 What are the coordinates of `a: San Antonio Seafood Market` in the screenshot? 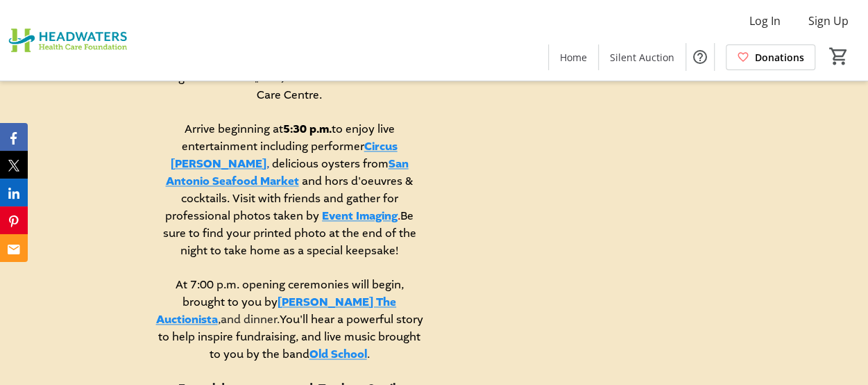 It's located at (287, 172).